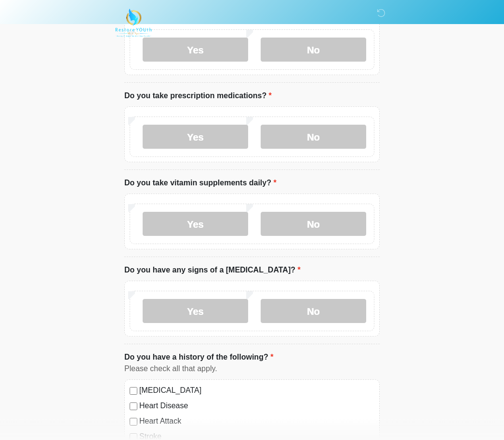 The height and width of the screenshot is (440, 504). I want to click on label: Heart Attack, so click(257, 421).